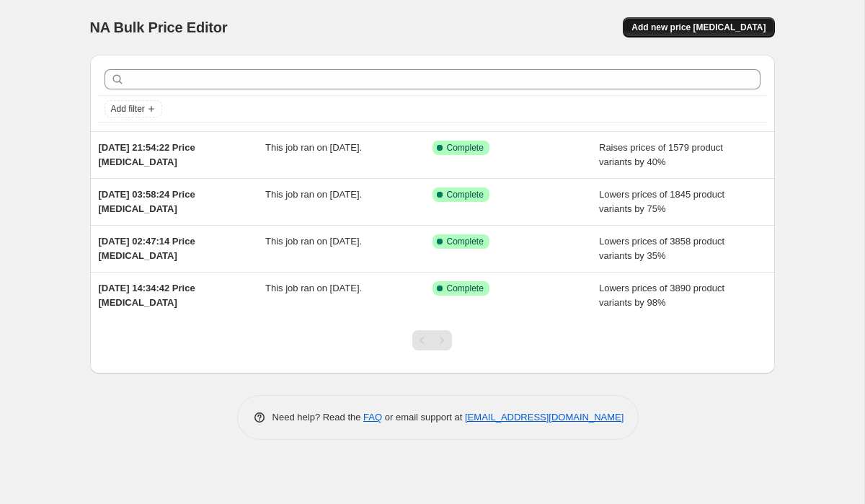  What do you see at coordinates (662, 248) in the screenshot?
I see `span: Lowers prices of 3858 product variants by 35%` at bounding box center [662, 248].